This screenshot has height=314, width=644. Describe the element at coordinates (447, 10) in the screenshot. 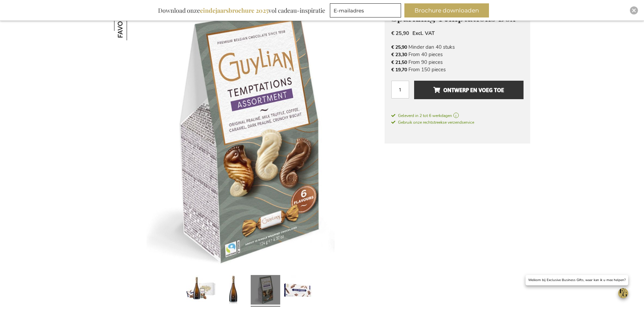

I see `button: Brochure downloaden` at that location.